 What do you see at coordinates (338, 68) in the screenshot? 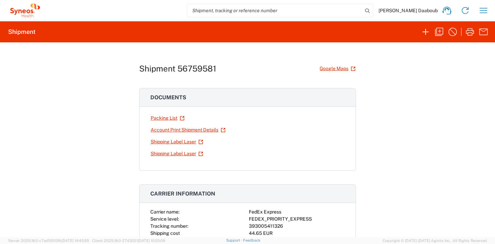
I see `a: Google Maps` at bounding box center [338, 68].